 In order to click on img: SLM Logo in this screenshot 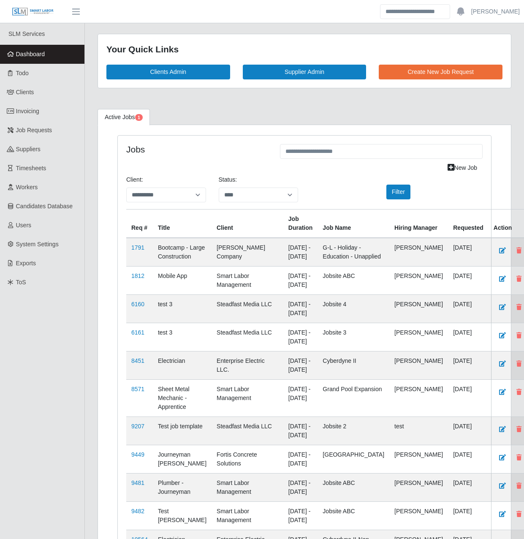, I will do `click(33, 12)`.